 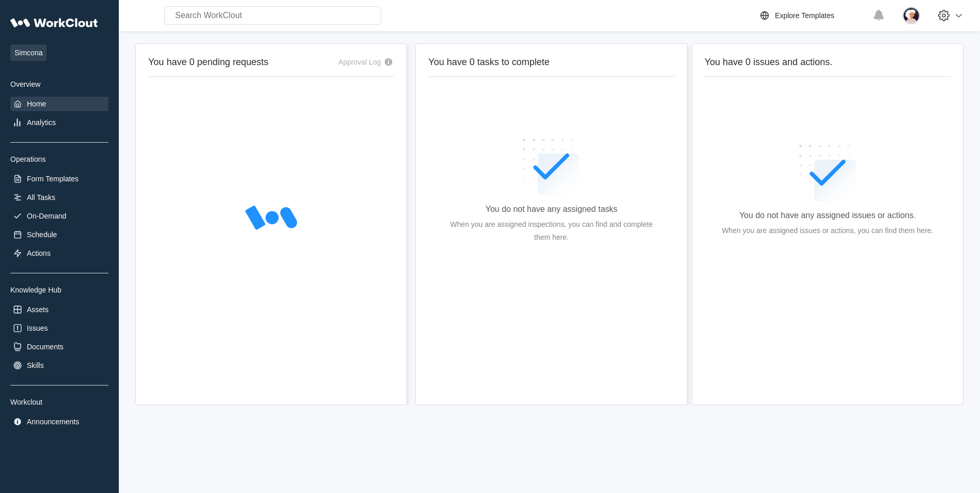 I want to click on h2: You have 0 tasks to complete, so click(x=551, y=62).